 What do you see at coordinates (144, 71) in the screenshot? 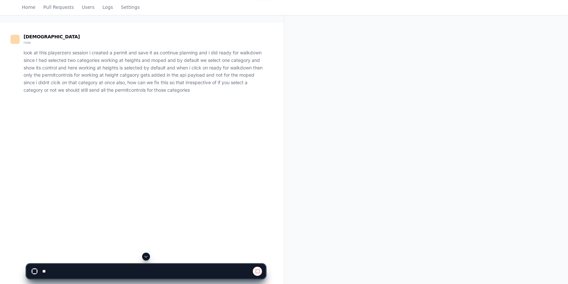
I see `p: look at this playerzero session i created a permit and save it as continue planning and i did rea...` at bounding box center [144, 71].